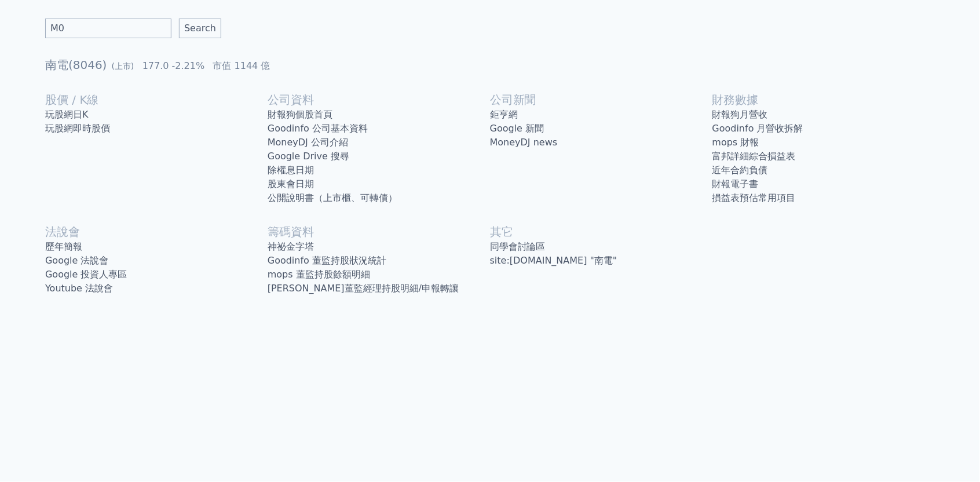  What do you see at coordinates (379, 115) in the screenshot?
I see `a: 財報狗個股首頁` at bounding box center [379, 115].